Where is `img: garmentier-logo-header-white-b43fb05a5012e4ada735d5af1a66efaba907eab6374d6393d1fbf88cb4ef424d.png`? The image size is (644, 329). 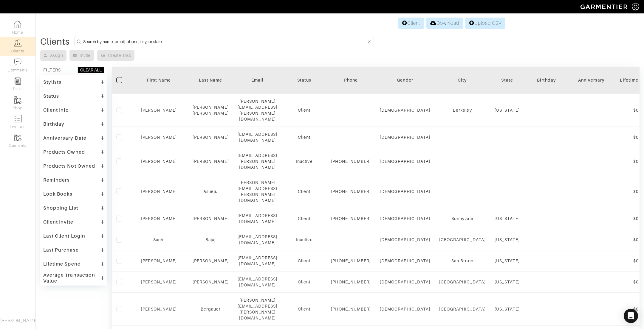
img: garmentier-logo-header-white-b43fb05a5012e4ada735d5af1a66efaba907eab6374d6393d1fbf88cb4ef424d.png is located at coordinates (605, 7).